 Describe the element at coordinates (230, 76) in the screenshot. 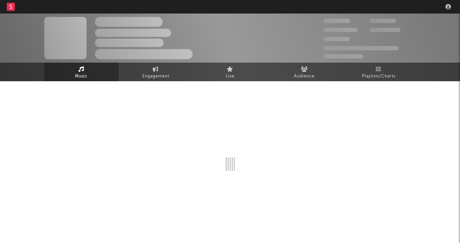

I see `span: Live` at that location.